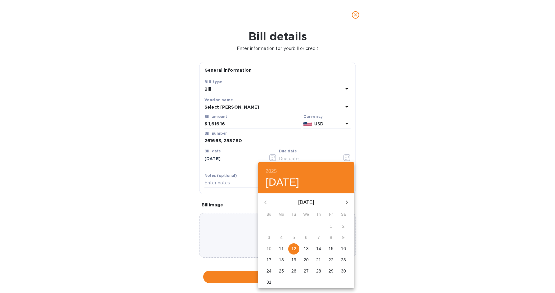  I want to click on button: 13, so click(306, 249).